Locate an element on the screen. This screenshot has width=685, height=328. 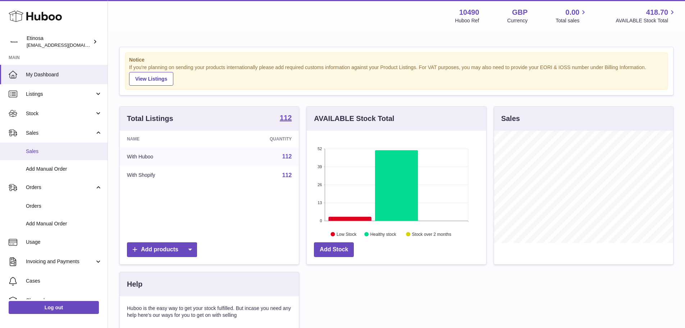
div: If you're planning on sending your products internationally please add required customs informati... is located at coordinates (397, 75).